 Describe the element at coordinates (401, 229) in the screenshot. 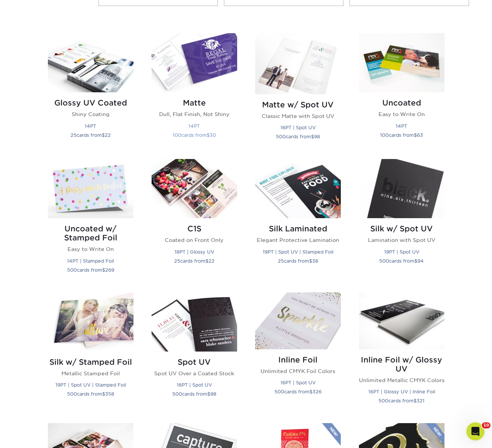

I see `h2: Silk w/ Spot UV` at that location.